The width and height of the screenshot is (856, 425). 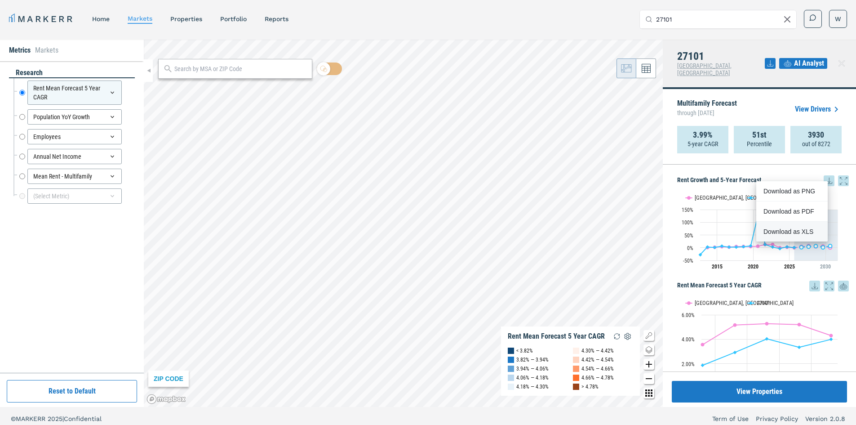 What do you see at coordinates (792, 191) in the screenshot?
I see `div: Download as PNG` at bounding box center [792, 191].